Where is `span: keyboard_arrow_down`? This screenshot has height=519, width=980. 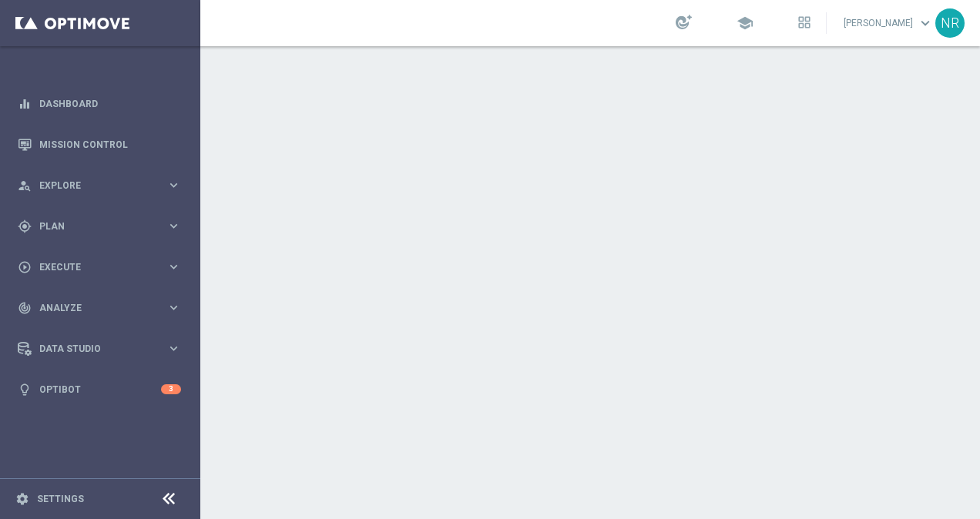 span: keyboard_arrow_down is located at coordinates (925, 23).